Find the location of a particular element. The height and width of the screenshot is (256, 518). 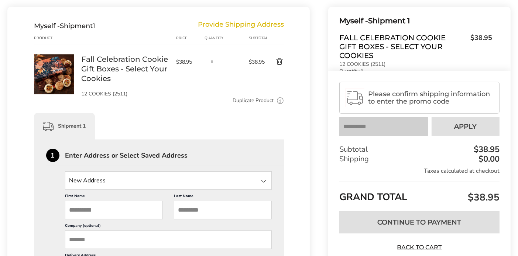

input: Company is located at coordinates (168, 239).